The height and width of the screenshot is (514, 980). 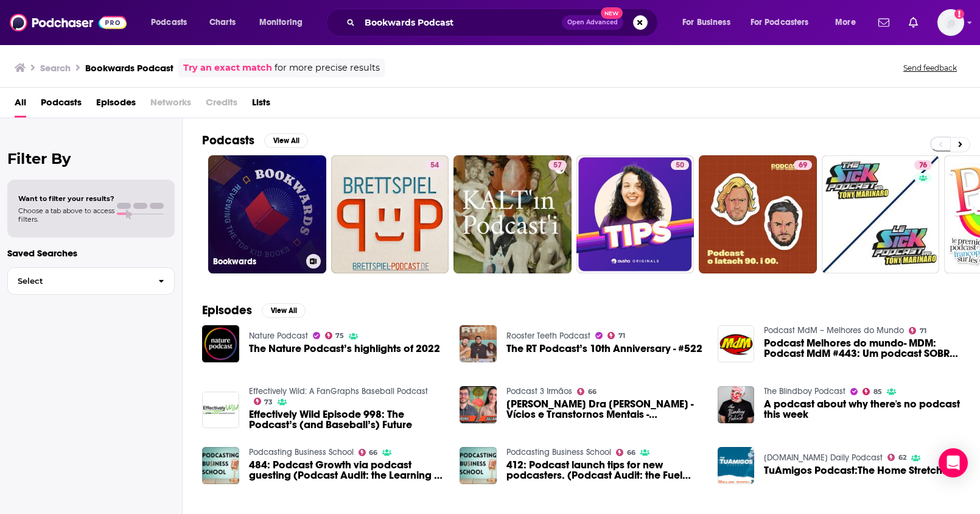 What do you see at coordinates (171, 105) in the screenshot?
I see `span: Networks` at bounding box center [171, 105].